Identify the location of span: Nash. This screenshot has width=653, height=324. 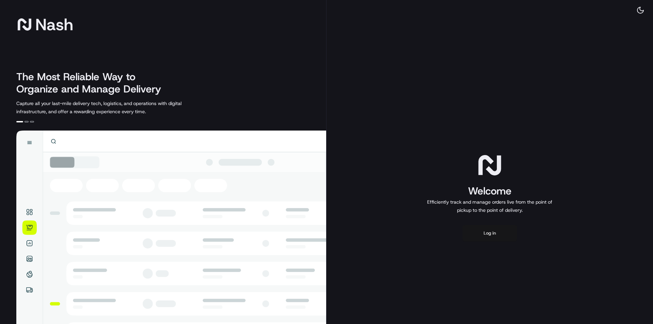
(54, 24).